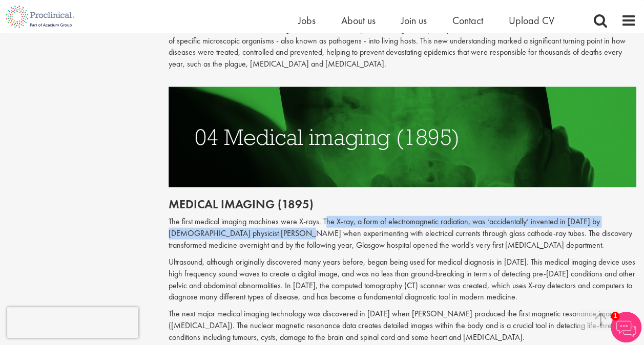  Describe the element at coordinates (358, 21) in the screenshot. I see `span: About us` at that location.